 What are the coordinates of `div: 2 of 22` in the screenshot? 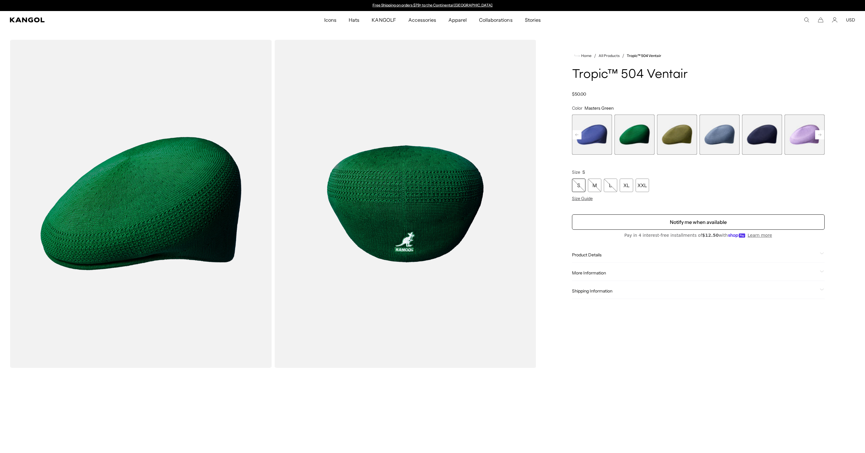 It's located at (592, 134).